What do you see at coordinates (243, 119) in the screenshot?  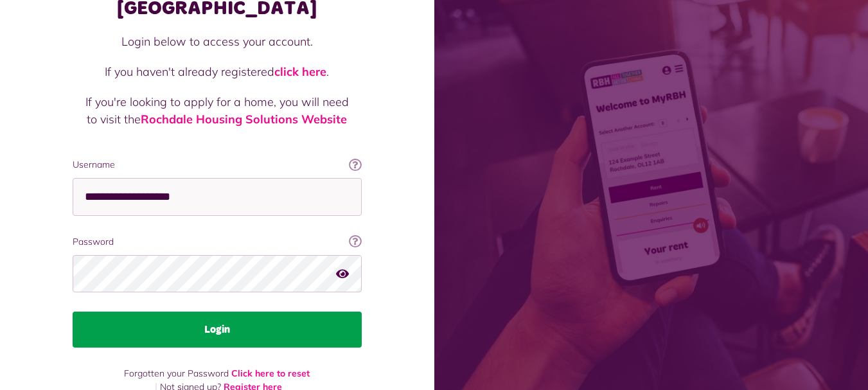 I see `a: Rochdale Housing Solutions Website` at bounding box center [243, 119].